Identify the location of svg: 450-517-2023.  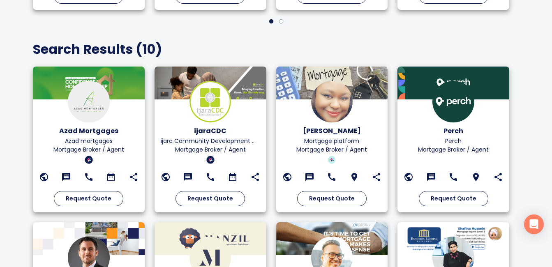
(89, 177).